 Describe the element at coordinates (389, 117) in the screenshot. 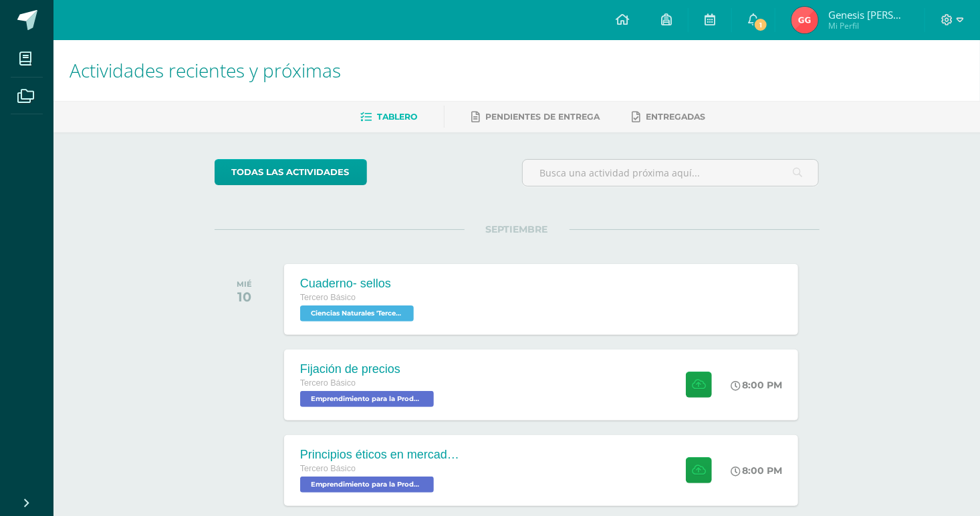

I see `a: Tablero` at that location.